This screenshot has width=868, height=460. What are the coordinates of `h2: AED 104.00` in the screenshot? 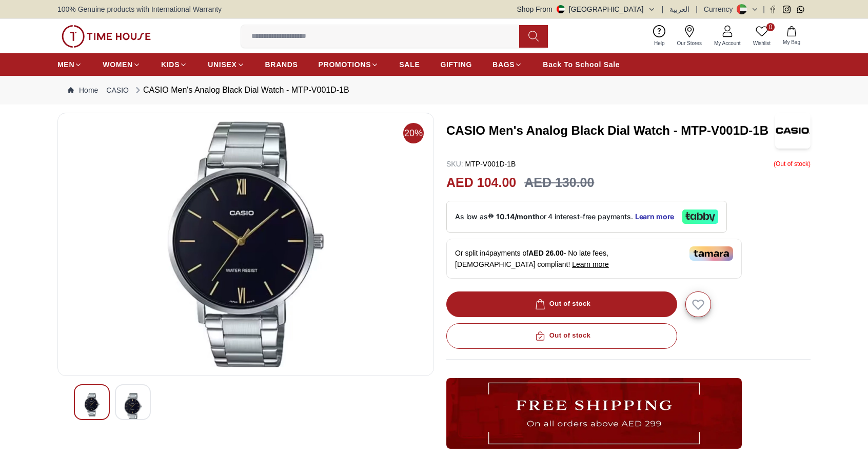 It's located at (481, 183).